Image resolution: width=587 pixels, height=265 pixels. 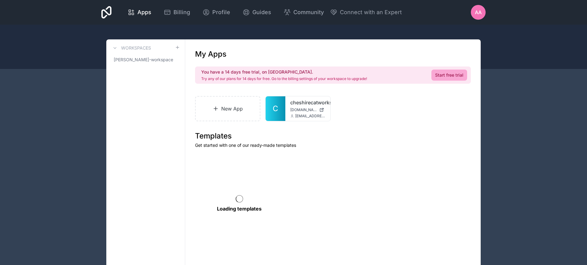 I want to click on span: Profile, so click(x=221, y=12).